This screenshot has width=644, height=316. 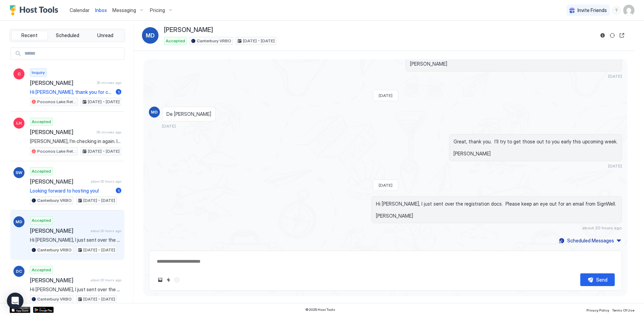 I want to click on div: Scheduled Messages, so click(x=590, y=241).